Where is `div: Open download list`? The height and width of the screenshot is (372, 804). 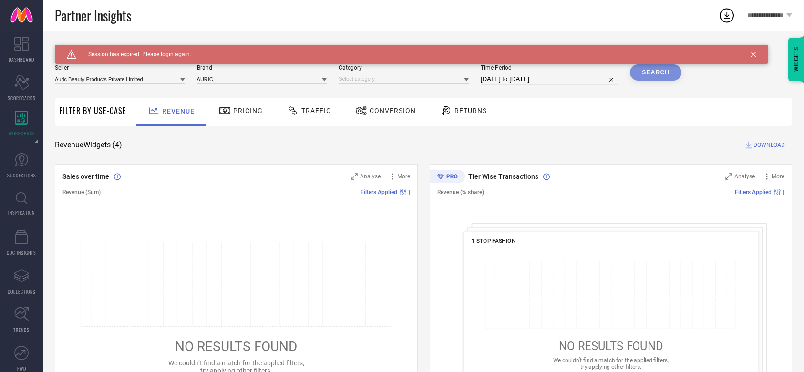
div: Open download list is located at coordinates (727, 15).